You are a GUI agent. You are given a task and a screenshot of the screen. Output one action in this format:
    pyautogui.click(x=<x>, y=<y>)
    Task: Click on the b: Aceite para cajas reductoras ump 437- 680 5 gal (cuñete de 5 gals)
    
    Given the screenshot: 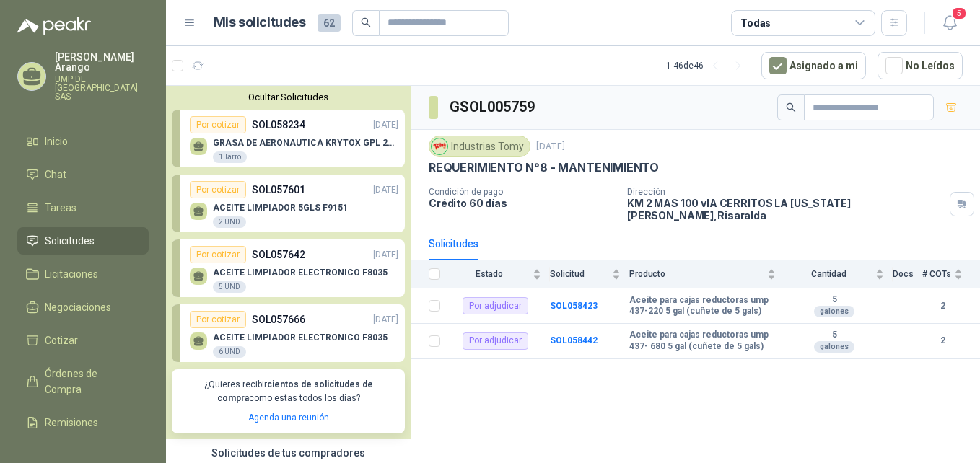 What is the action you would take?
    pyautogui.click(x=703, y=340)
    